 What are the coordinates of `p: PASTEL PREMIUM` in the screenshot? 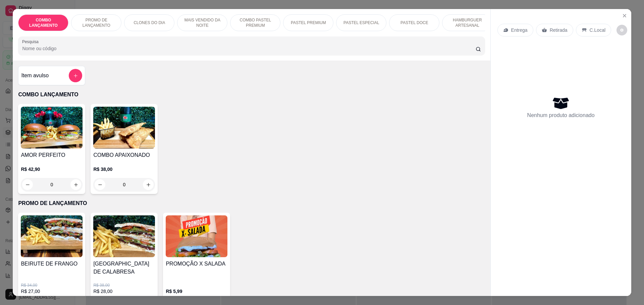 It's located at (308, 23).